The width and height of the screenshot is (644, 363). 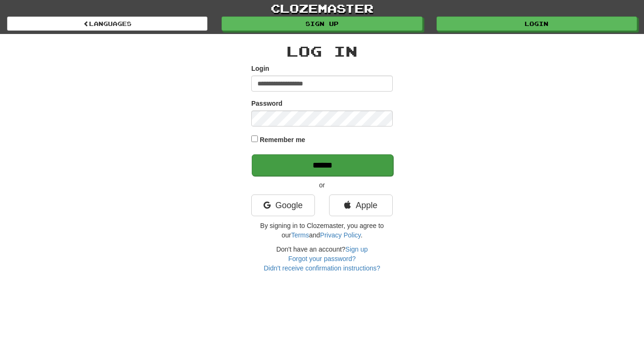 I want to click on div: Don't have an account?, so click(x=322, y=258).